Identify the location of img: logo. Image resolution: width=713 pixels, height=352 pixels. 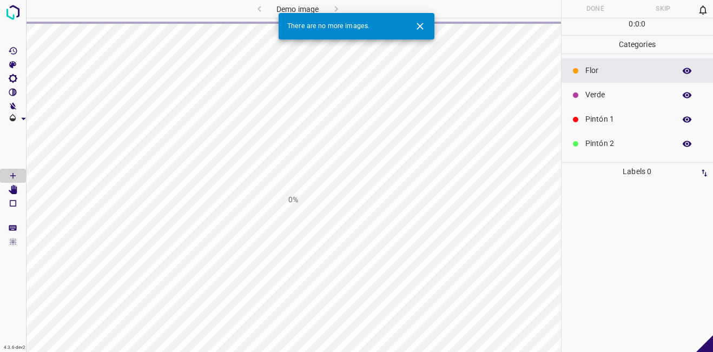
(13, 12).